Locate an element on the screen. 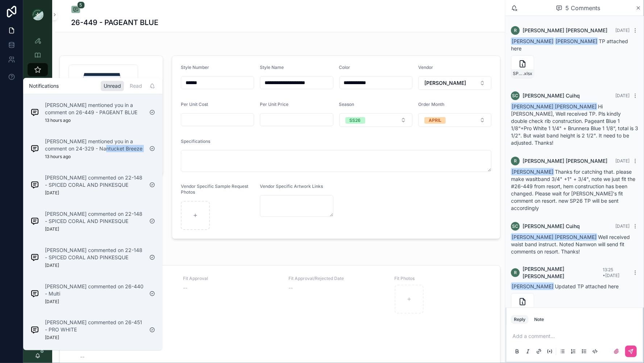 Image resolution: width=644 pixels, height=363 pixels. div: Read is located at coordinates (136, 86).